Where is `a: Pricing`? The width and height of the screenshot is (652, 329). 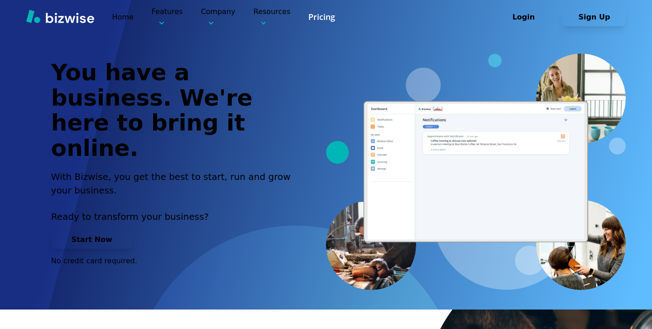 a: Pricing is located at coordinates (322, 17).